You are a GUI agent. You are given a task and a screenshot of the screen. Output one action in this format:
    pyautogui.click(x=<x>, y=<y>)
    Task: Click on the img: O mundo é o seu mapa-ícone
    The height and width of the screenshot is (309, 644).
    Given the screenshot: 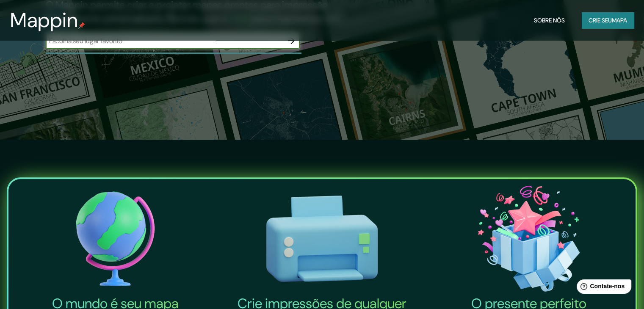 What is the action you would take?
    pyautogui.click(x=115, y=239)
    